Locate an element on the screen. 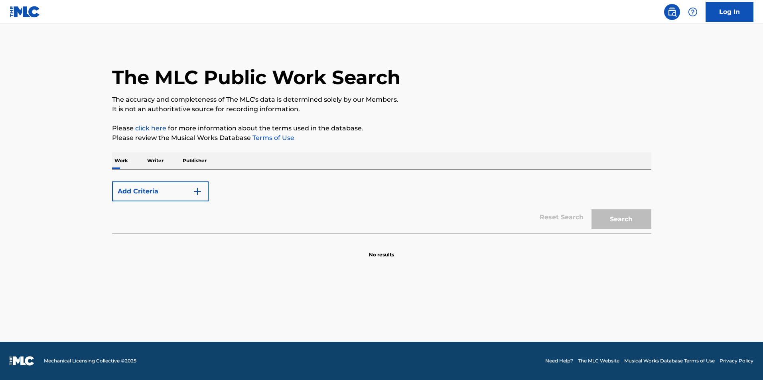 The image size is (763, 380). p: No results is located at coordinates (382, 250).